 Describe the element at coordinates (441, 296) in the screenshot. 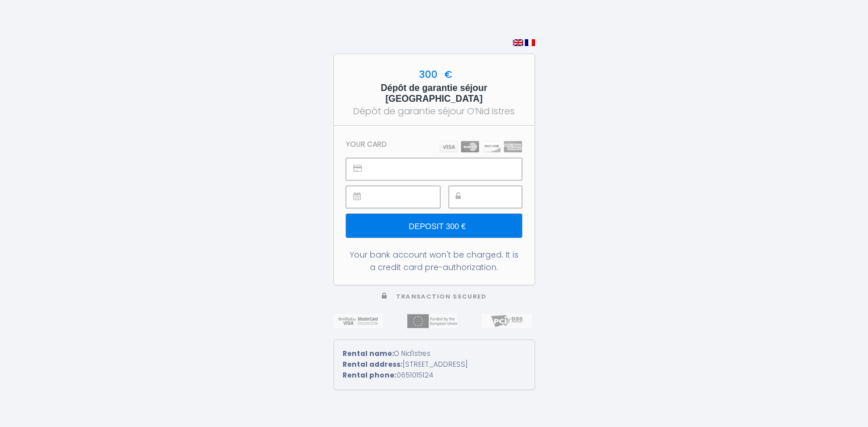

I see `span: Transaction secured` at that location.